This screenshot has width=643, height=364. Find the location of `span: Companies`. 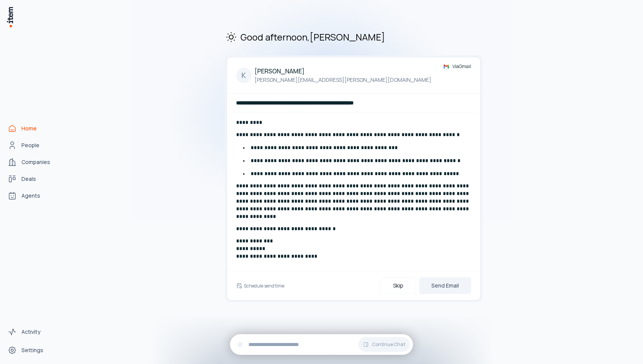

span: Companies is located at coordinates (36, 162).